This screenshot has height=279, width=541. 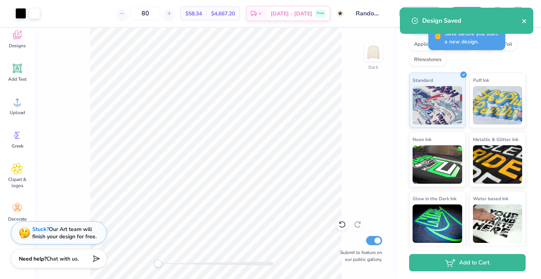 I want to click on span: Chat with us., so click(x=63, y=259).